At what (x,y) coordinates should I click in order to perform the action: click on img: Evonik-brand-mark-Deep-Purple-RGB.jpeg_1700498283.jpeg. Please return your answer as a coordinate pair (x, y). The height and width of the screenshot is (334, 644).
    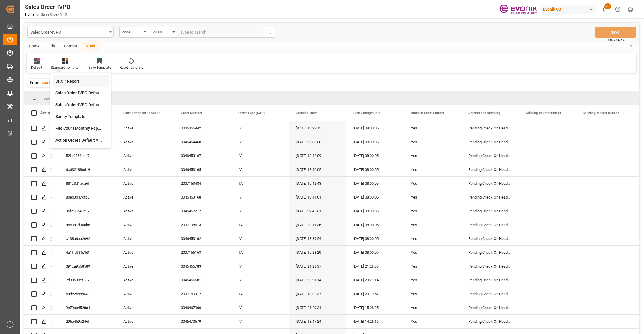
    Looking at the image, I should click on (518, 9).